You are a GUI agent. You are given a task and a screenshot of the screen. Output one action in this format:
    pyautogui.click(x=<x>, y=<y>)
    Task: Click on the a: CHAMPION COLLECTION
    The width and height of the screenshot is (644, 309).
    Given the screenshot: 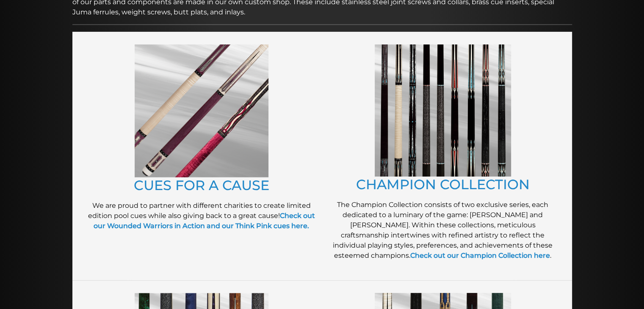 What is the action you would take?
    pyautogui.click(x=443, y=184)
    